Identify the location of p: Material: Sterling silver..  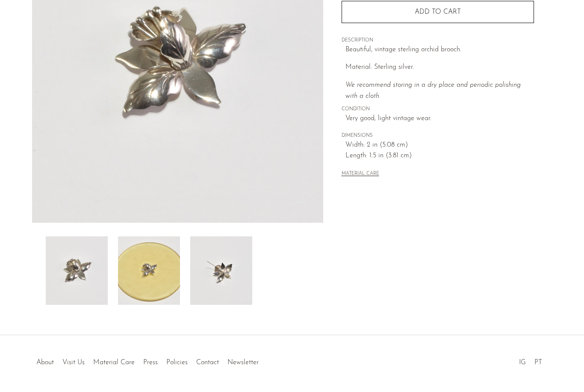
(439, 67).